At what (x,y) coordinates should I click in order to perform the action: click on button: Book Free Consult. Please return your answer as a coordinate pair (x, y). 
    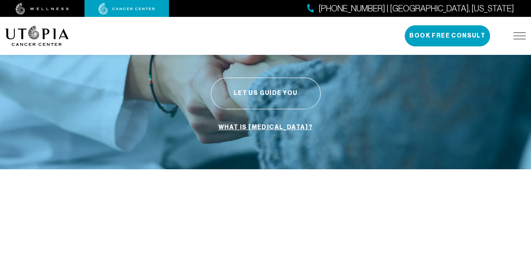
    Looking at the image, I should click on (448, 36).